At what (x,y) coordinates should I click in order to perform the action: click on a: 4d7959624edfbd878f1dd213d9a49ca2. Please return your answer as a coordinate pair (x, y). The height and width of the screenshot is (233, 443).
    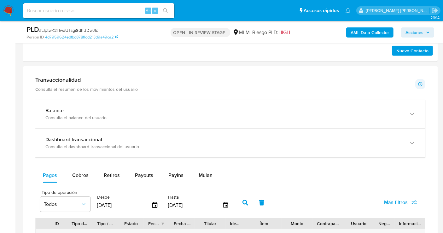
    Looking at the image, I should click on (81, 37).